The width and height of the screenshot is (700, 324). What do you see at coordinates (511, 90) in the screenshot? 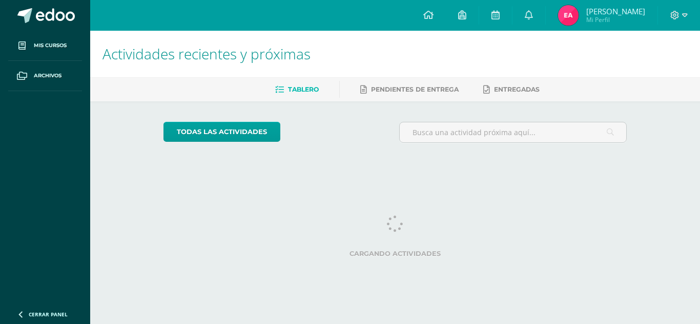
I see `a: Entregadas` at bounding box center [511, 90].